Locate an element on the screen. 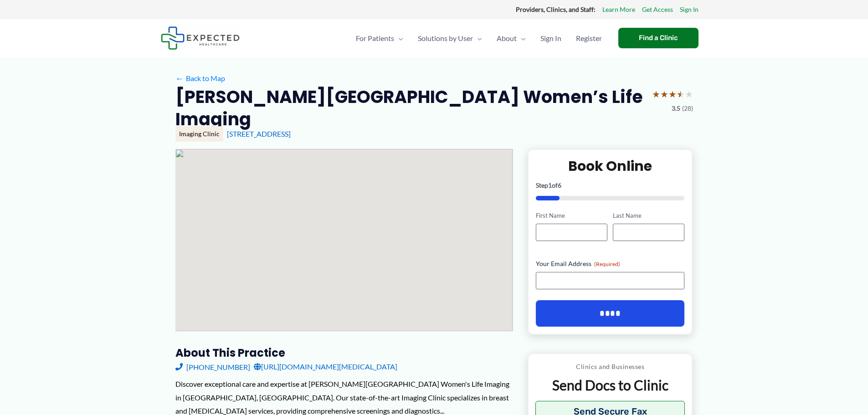  h3: About this practice is located at coordinates (344, 353).